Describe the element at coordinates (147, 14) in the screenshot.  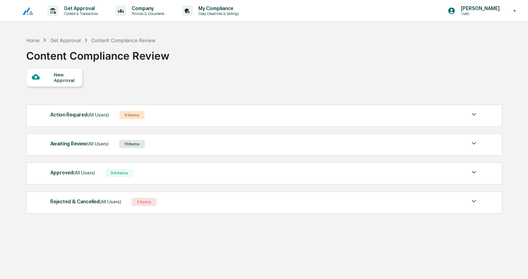
I see `p: Policies & Documents` at that location.